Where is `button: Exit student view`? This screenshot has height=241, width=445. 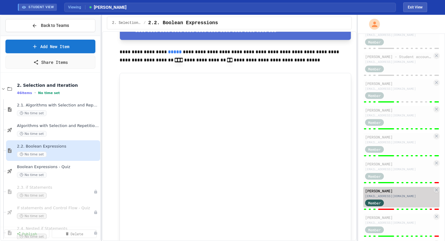
button: Exit student view is located at coordinates (415, 7).